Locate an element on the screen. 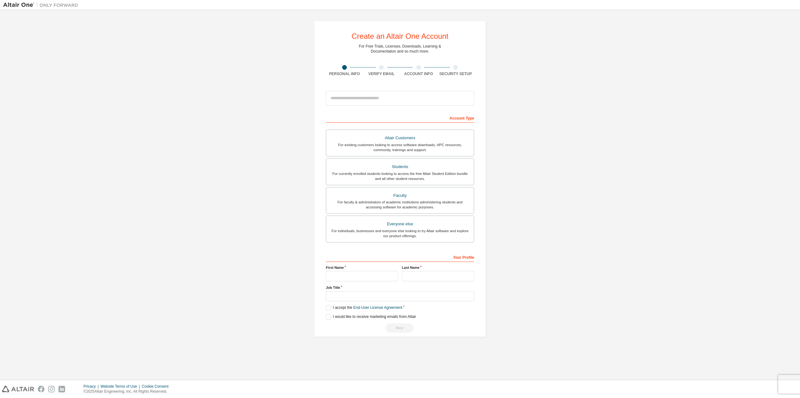 Image resolution: width=800 pixels, height=398 pixels. div: For existing customers looking to access software downloads, HPC resources, community, trainings ... is located at coordinates (400, 147).